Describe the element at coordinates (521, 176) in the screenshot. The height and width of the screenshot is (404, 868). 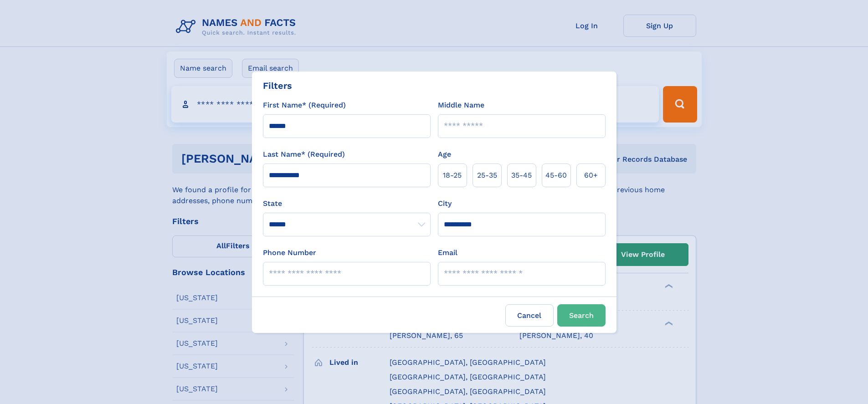
I see `span: 35‑45` at that location.